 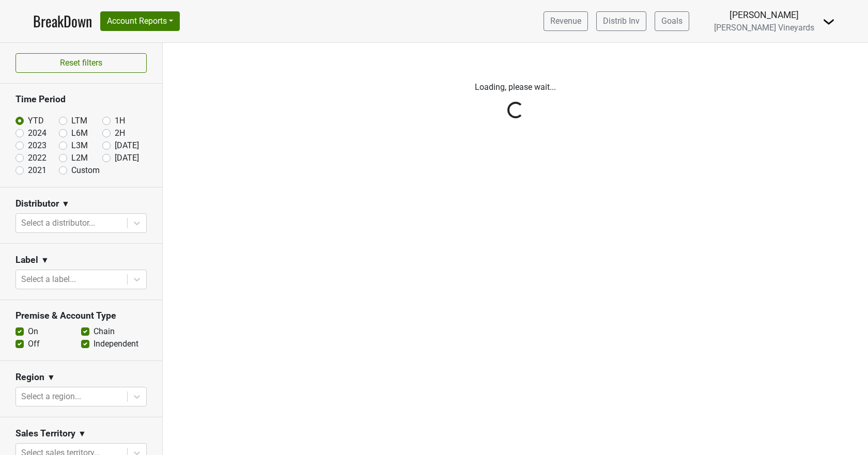 I want to click on a: BreakDown, so click(x=62, y=21).